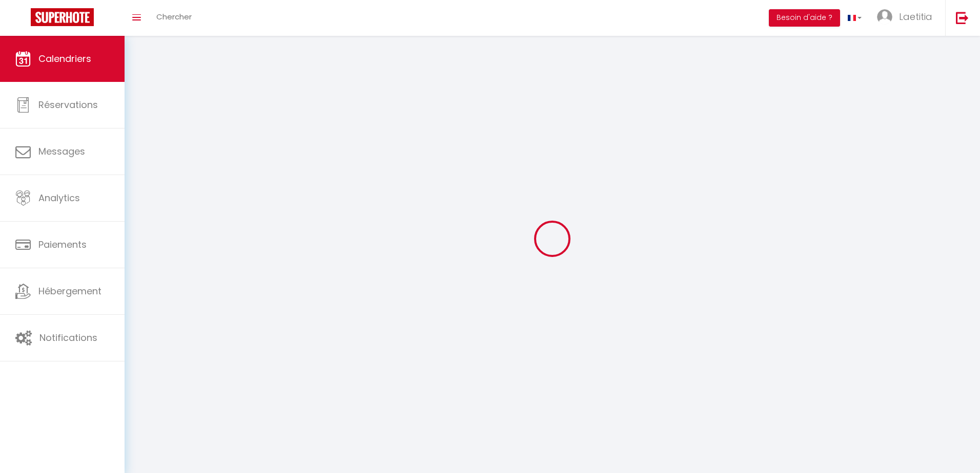  Describe the element at coordinates (174, 16) in the screenshot. I see `span: Chercher` at that location.